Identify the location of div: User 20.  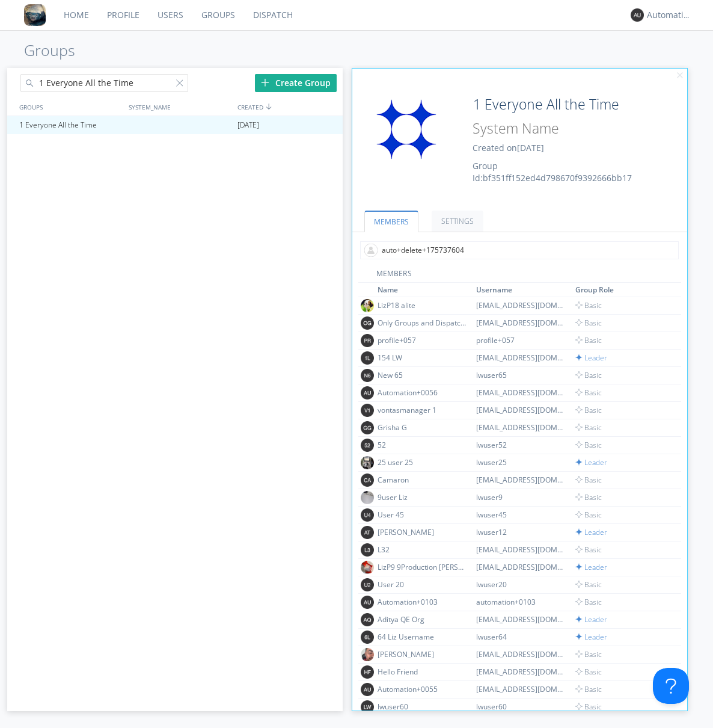
(423, 584).